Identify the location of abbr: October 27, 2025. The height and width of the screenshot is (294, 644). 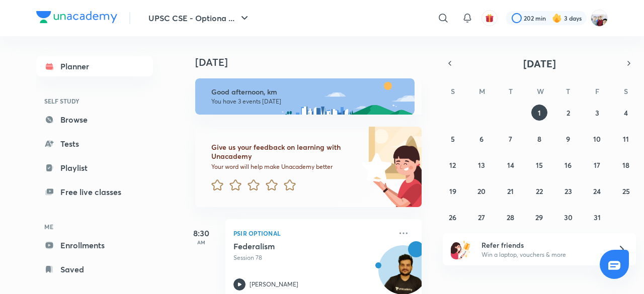
(481, 218).